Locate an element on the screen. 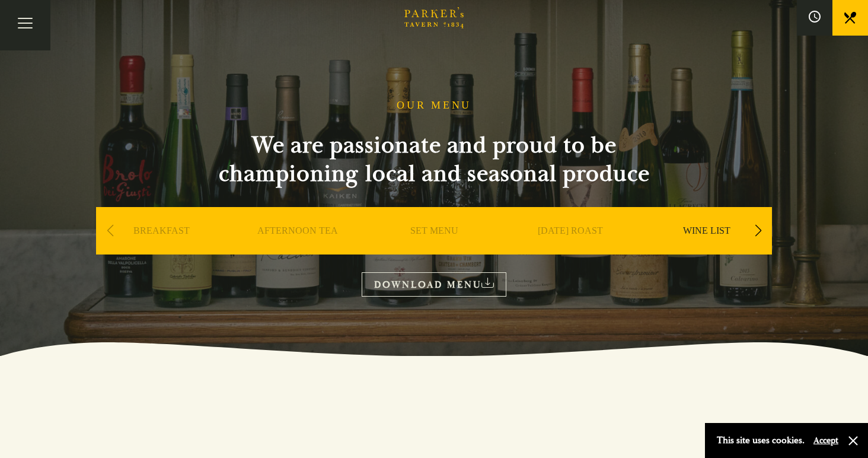 This screenshot has height=458, width=868. a: SET MENU is located at coordinates (434, 248).